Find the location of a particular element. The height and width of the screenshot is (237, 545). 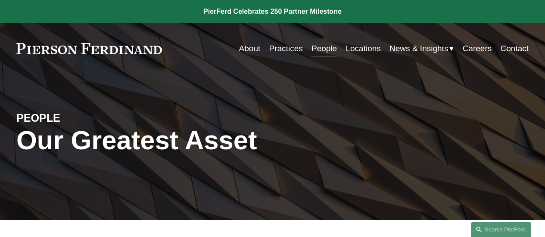

span: News & Insights is located at coordinates (418, 49).